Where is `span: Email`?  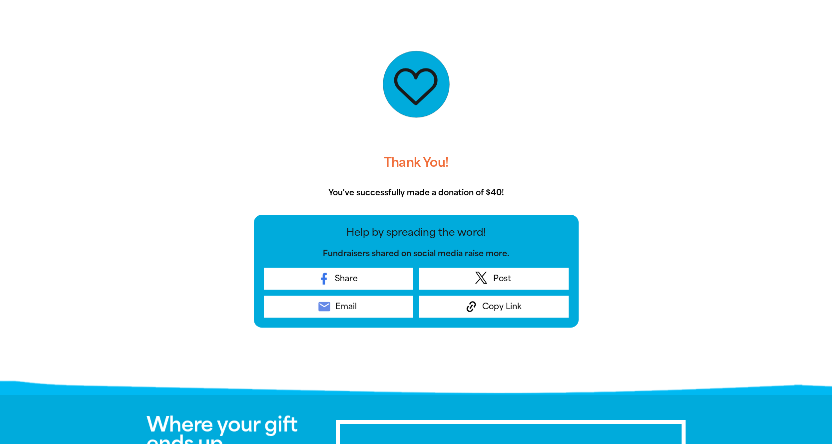
span: Email is located at coordinates (346, 307).